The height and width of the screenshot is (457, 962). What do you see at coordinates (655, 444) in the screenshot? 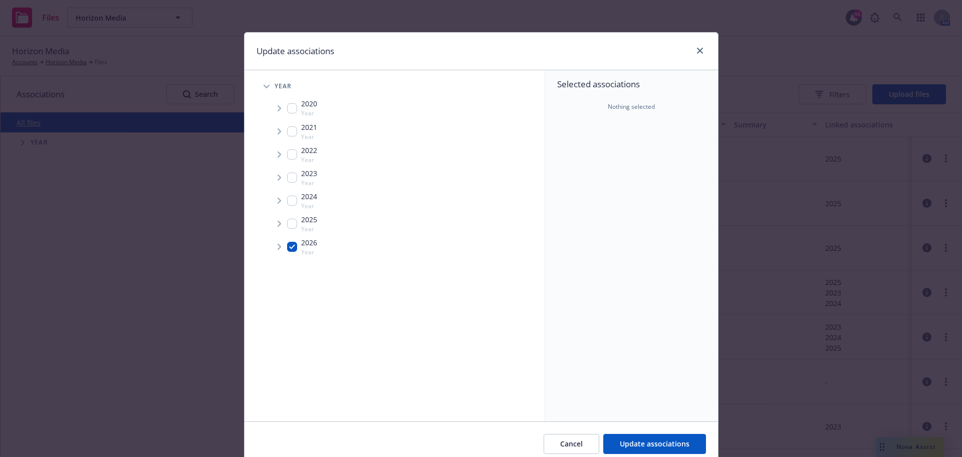
I see `button: Update associations` at bounding box center [655, 444].